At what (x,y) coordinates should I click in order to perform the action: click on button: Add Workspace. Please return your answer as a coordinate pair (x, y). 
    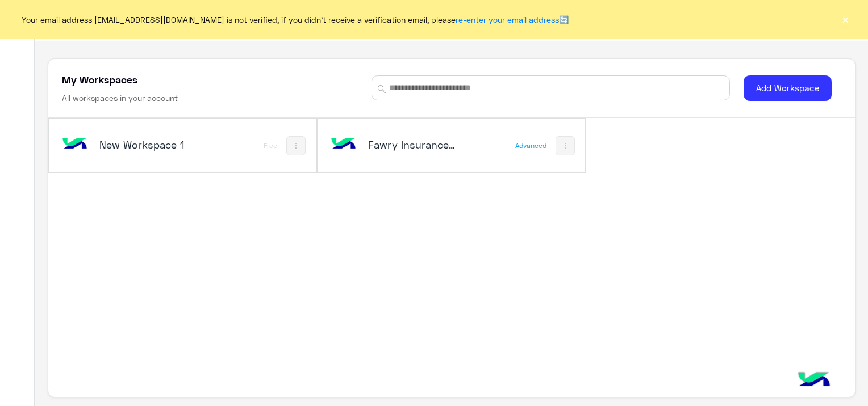
    Looking at the image, I should click on (787, 88).